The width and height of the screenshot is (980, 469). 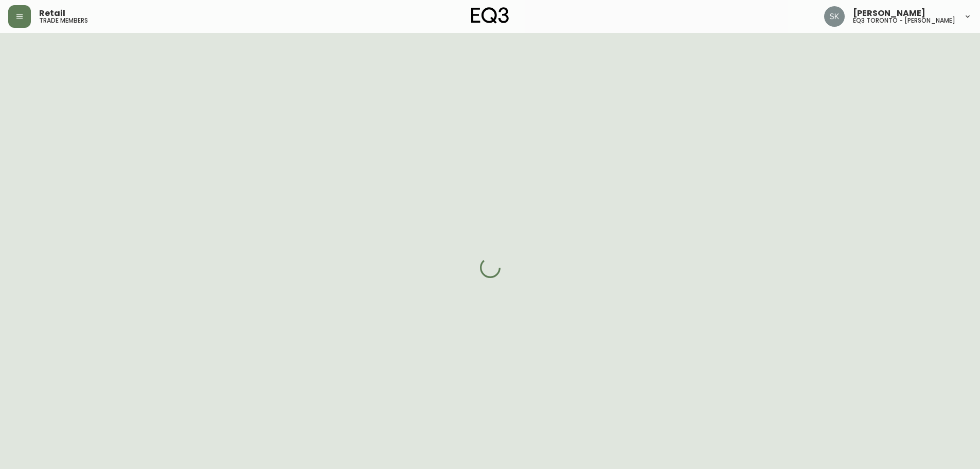 I want to click on img: logo, so click(x=490, y=15).